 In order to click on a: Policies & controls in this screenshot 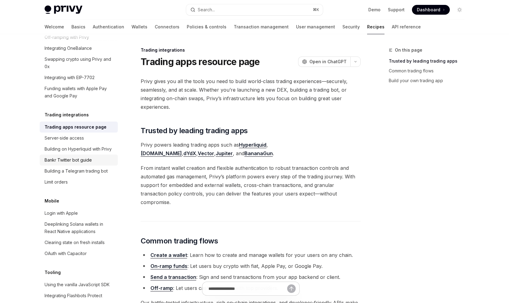, I will do `click(207, 27)`.